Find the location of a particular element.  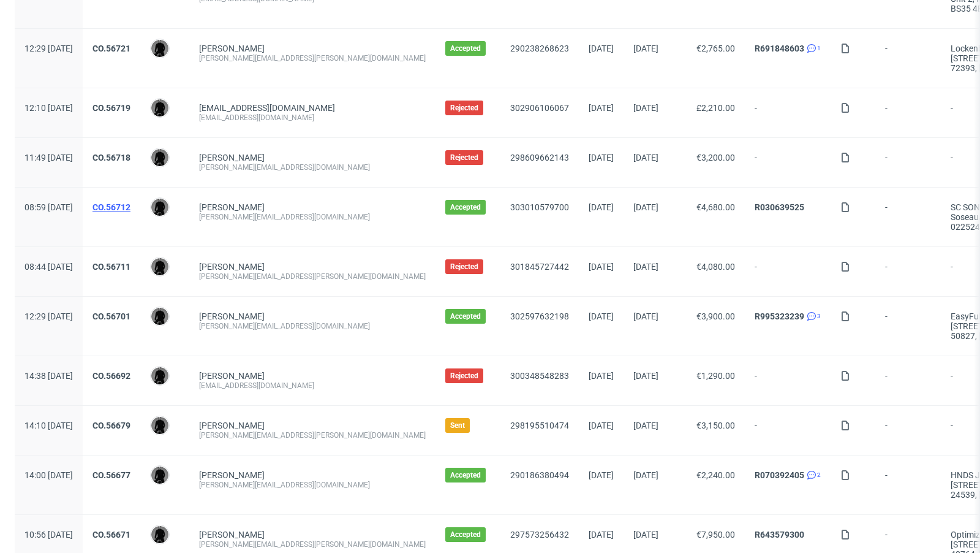

a: CO.56701 is located at coordinates (111, 316).